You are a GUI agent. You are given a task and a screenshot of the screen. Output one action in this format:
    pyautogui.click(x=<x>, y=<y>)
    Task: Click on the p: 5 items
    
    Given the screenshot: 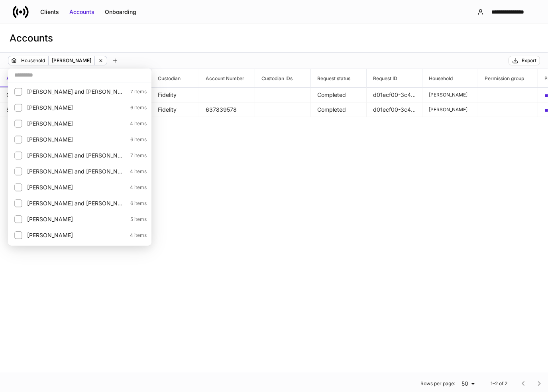 What is the action you would take?
    pyautogui.click(x=136, y=219)
    